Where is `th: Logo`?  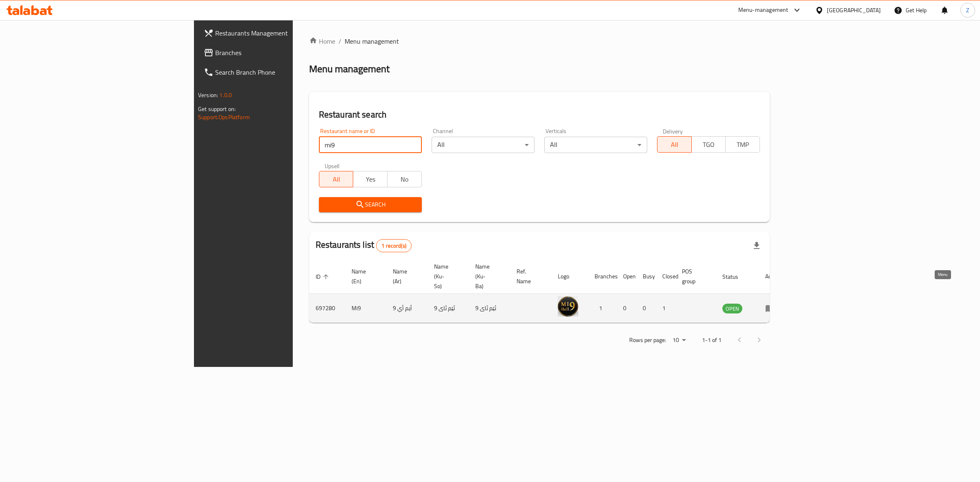
th: Logo is located at coordinates (570, 276).